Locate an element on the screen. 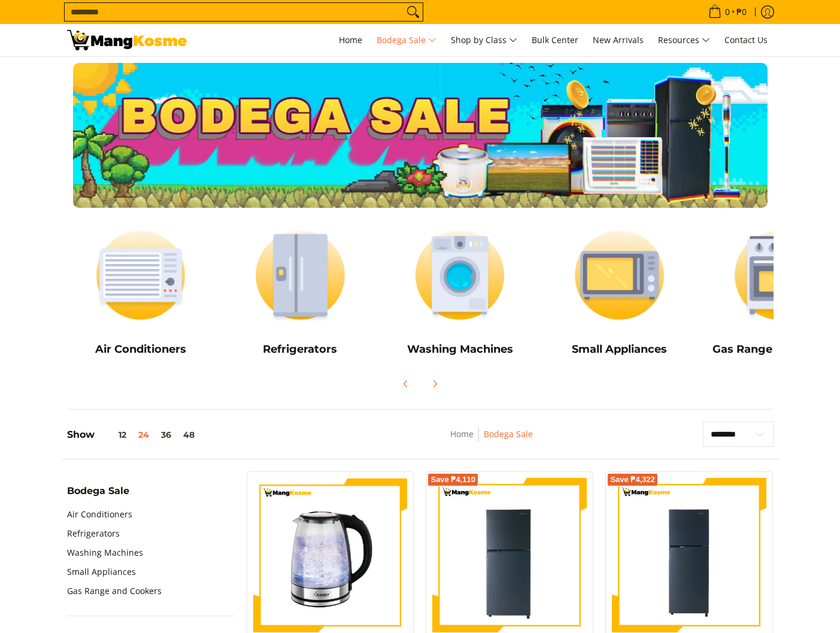 This screenshot has height=633, width=840. span: Save ₱4,110 is located at coordinates (453, 479).